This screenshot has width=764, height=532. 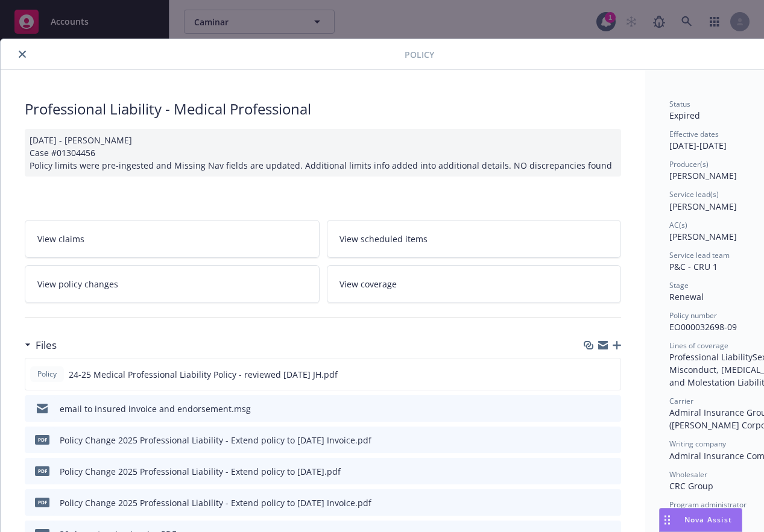 What do you see at coordinates (693, 266) in the screenshot?
I see `span: P&C - CRU 1` at bounding box center [693, 266].